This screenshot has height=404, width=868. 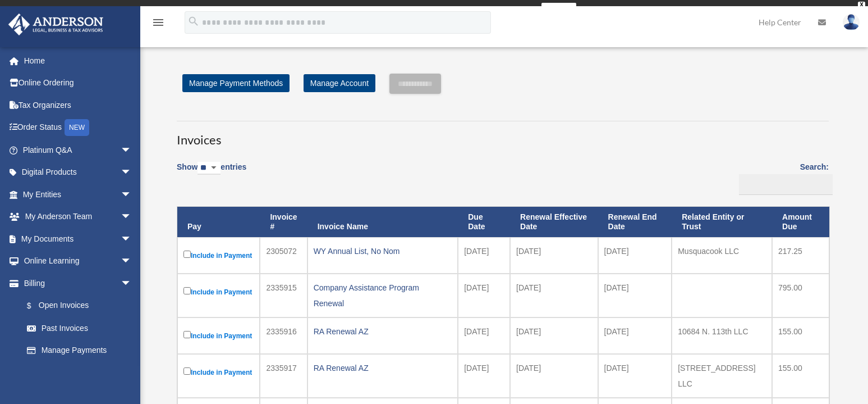 I want to click on a: Manage Payment Methods, so click(x=235, y=83).